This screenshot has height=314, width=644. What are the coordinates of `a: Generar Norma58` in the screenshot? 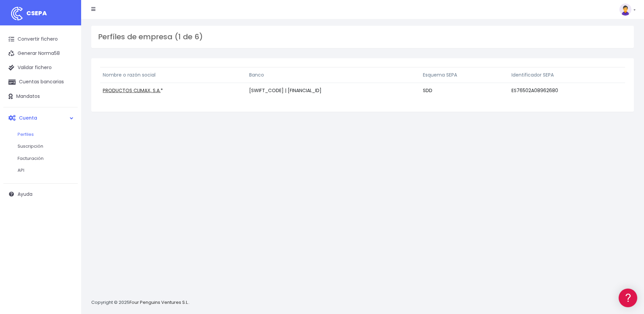 It's located at (41, 54).